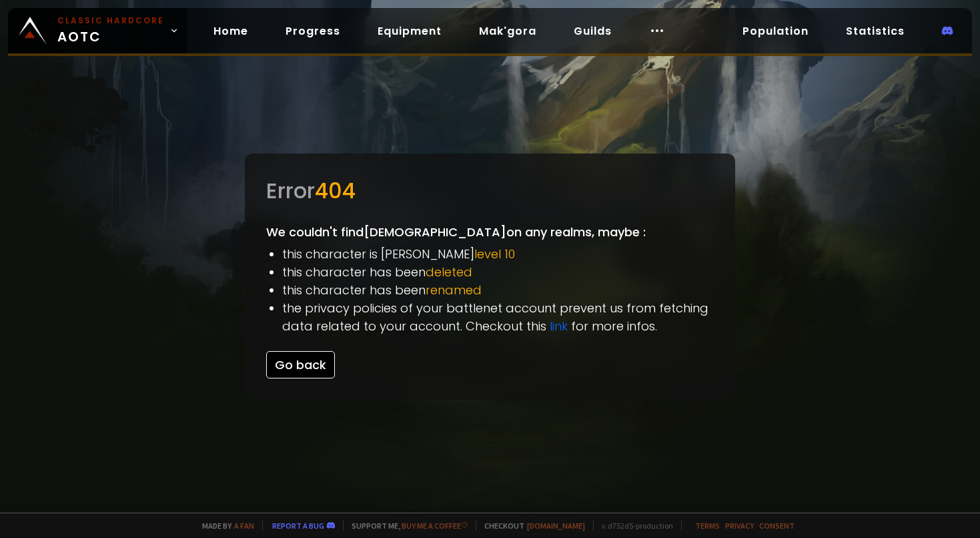 The height and width of the screenshot is (538, 980). What do you see at coordinates (313, 30) in the screenshot?
I see `a: Progress` at bounding box center [313, 30].